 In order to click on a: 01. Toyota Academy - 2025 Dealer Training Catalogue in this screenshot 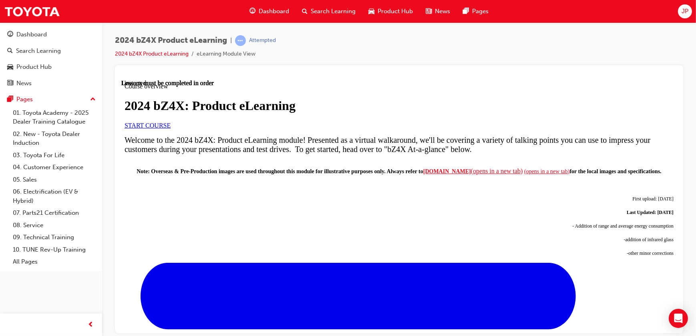, I will do `click(54, 117)`.